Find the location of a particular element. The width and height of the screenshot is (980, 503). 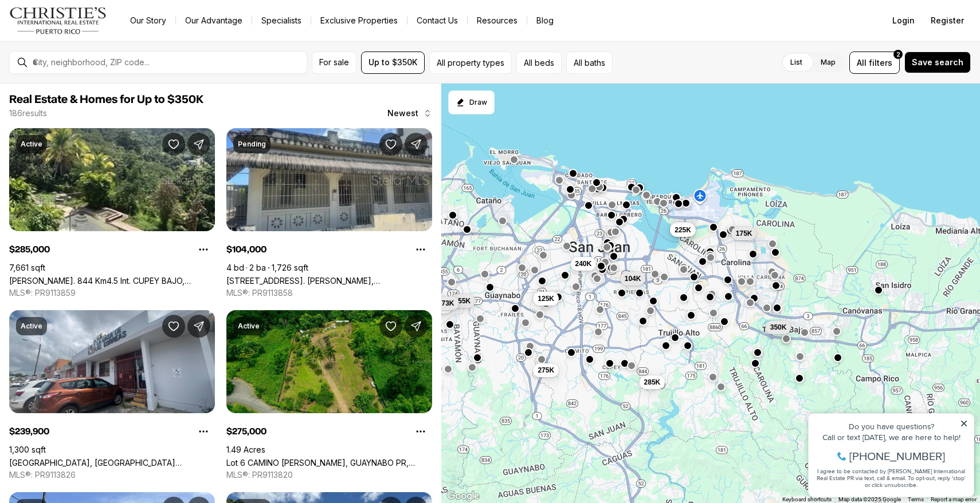

span: Real Estate & Homes for Up to $350K is located at coordinates (106, 100).